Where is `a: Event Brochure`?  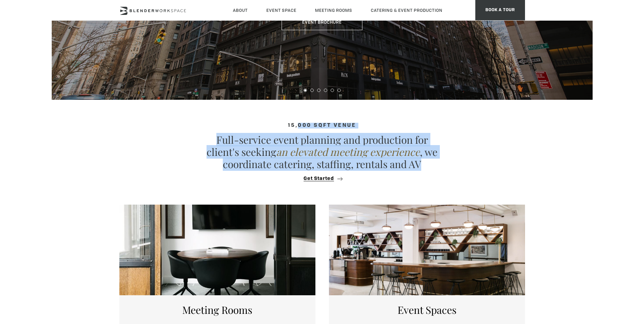 a: Event Brochure is located at coordinates (322, 22).